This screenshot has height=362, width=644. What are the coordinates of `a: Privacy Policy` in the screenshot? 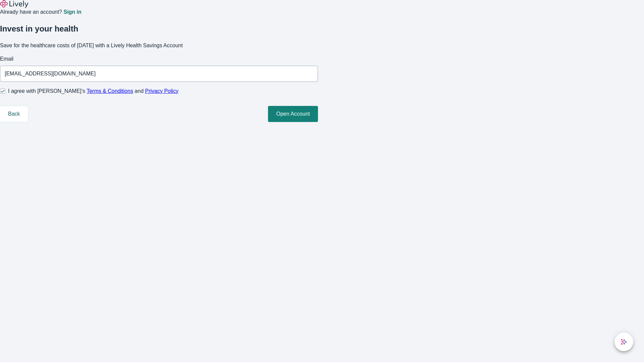 It's located at (162, 91).